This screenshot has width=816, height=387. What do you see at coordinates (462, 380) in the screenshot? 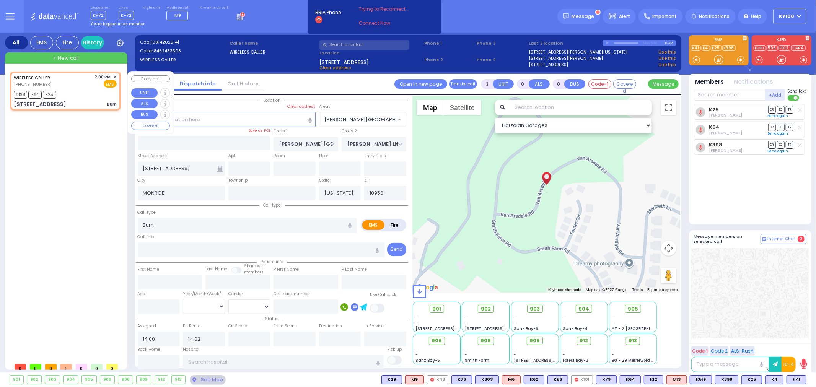
I see `div: K76` at bounding box center [462, 380].